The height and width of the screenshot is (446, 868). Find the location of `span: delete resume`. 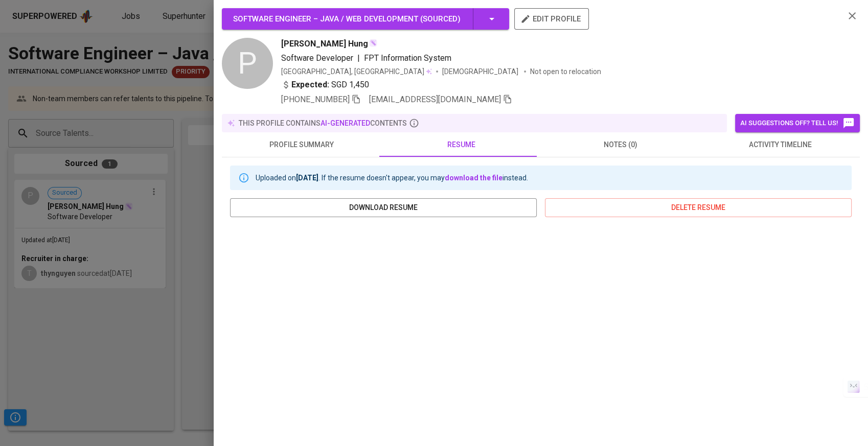

span: delete resume is located at coordinates (698, 208).